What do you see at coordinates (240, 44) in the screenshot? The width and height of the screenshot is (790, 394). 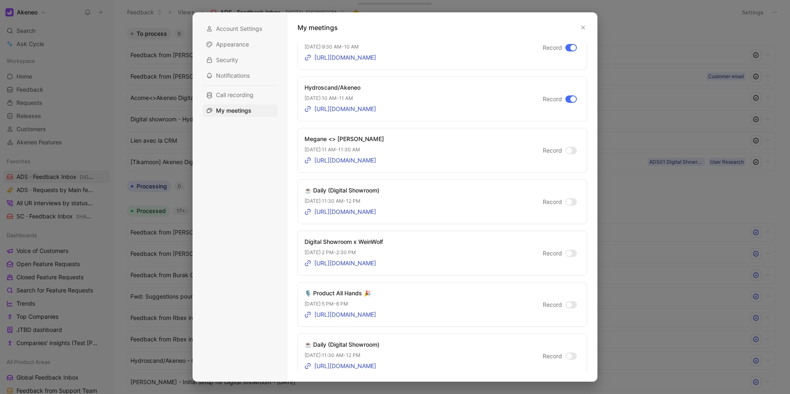 I see `div: Appearance` at bounding box center [240, 44].